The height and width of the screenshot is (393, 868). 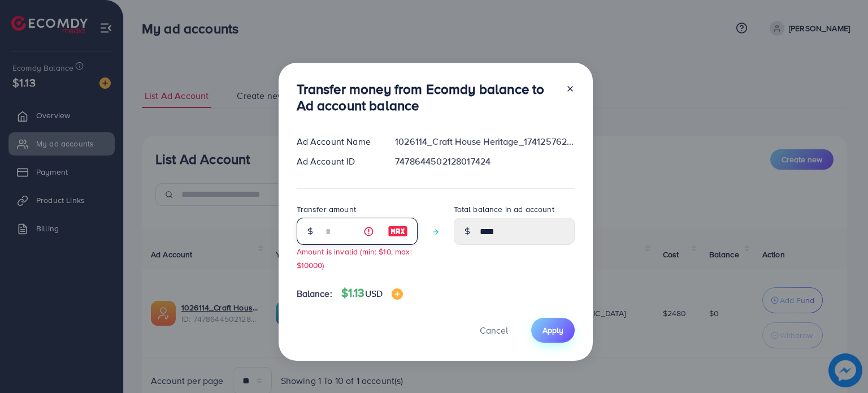 I want to click on span: USD, so click(x=374, y=294).